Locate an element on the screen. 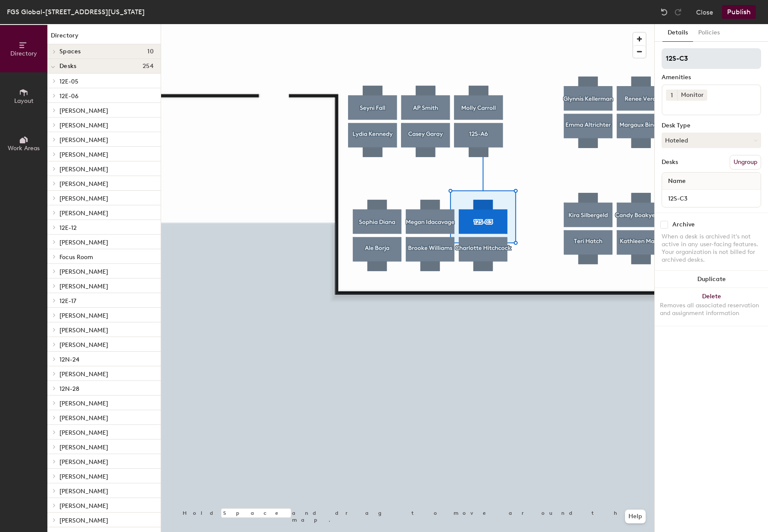 This screenshot has width=768, height=532. img: Redo is located at coordinates (678, 12).